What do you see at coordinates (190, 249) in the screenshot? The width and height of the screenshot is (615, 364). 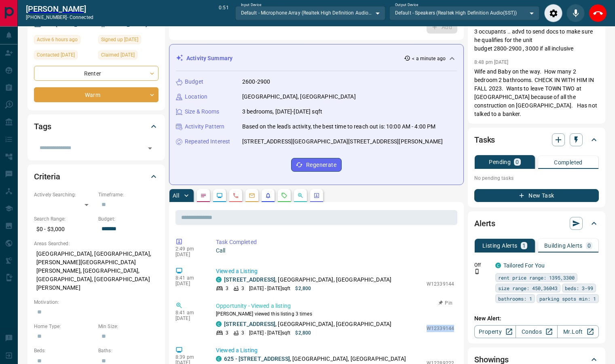 I see `p: 2:49 pm` at bounding box center [190, 249].